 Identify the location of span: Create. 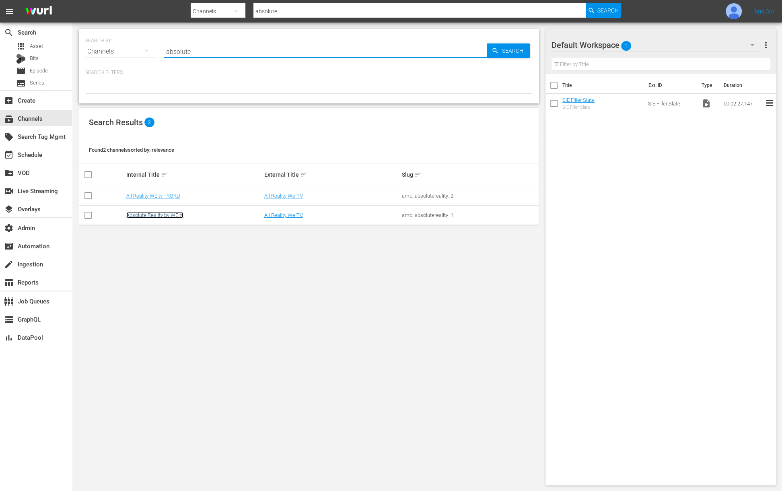
(9, 101).